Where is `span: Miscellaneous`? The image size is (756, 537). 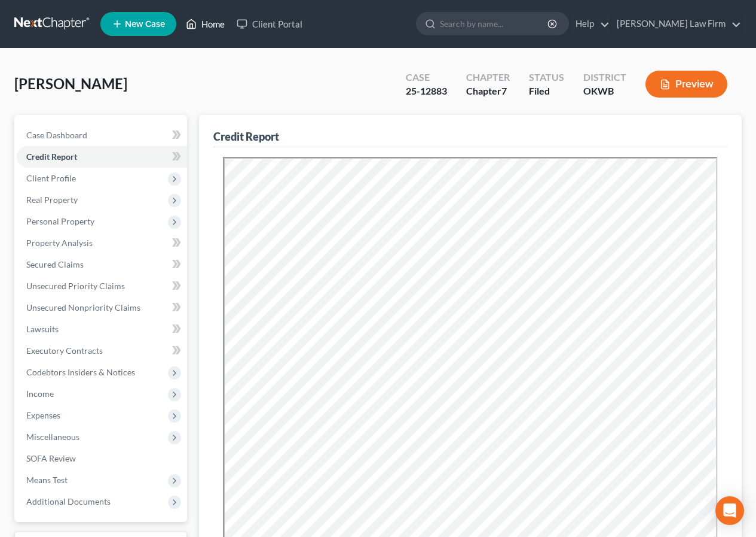 span: Miscellaneous is located at coordinates (53, 436).